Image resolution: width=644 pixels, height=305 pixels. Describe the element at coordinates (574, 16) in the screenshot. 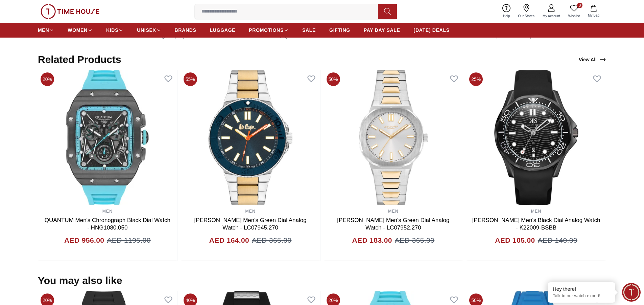

I see `span: Wishlist` at that location.